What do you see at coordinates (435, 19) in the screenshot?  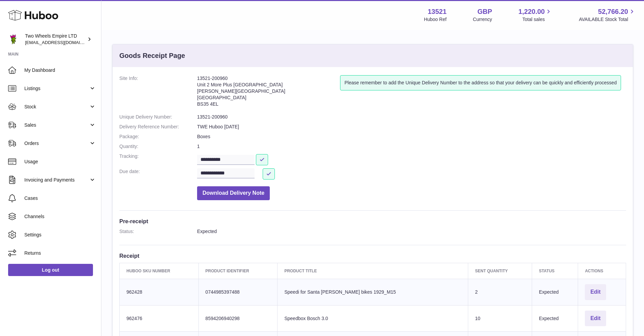 I see `div: Huboo Ref` at bounding box center [435, 19].